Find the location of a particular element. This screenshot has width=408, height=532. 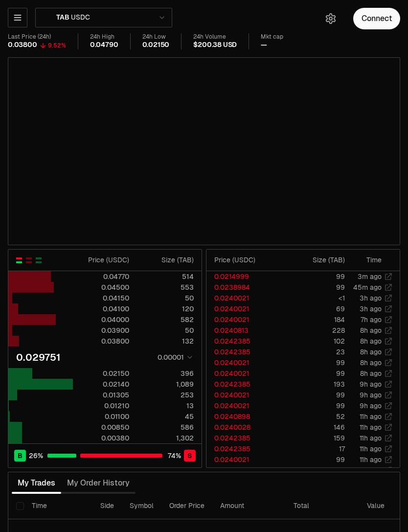

td: 228 is located at coordinates (314, 330).